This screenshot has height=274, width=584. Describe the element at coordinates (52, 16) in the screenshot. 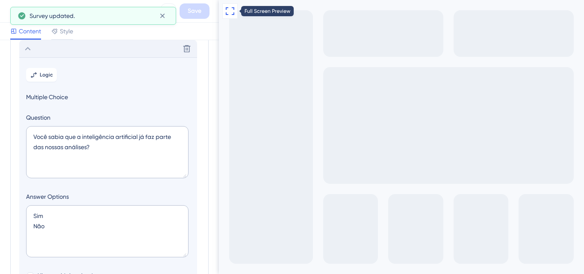

I see `span: Survey updated.` at that location.